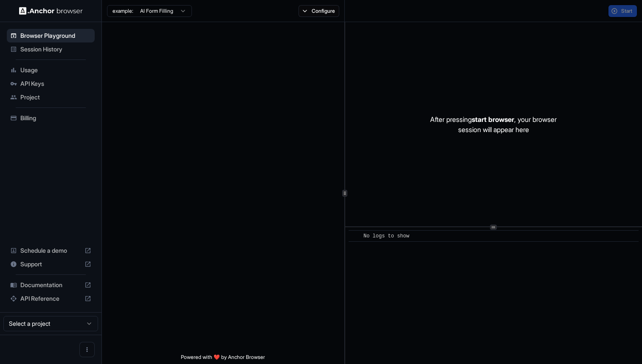  Describe the element at coordinates (319, 11) in the screenshot. I see `button: Configure` at that location.